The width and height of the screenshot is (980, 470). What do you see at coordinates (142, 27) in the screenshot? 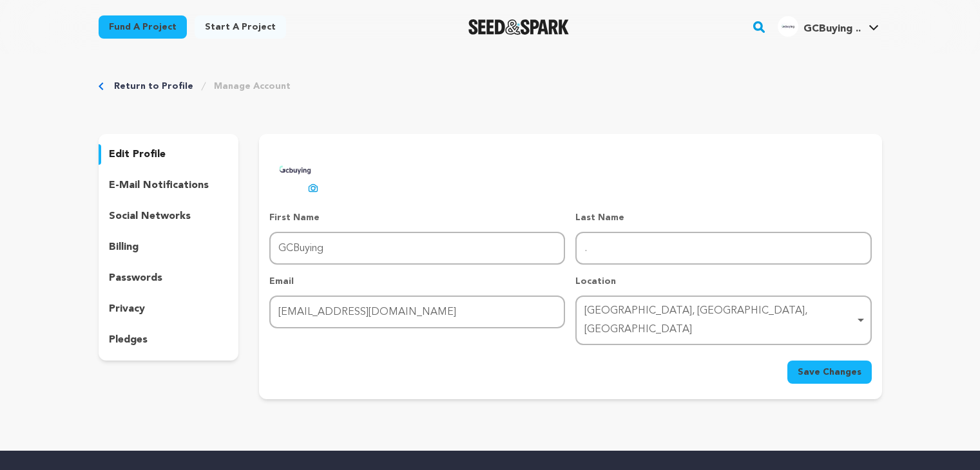
I see `a: Fund a project` at bounding box center [142, 27].